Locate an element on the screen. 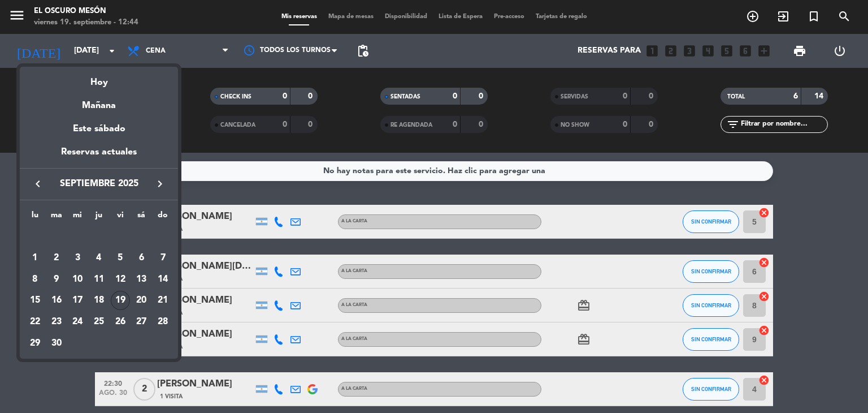 The height and width of the screenshot is (413, 868). div: Hoy is located at coordinates (99, 78).